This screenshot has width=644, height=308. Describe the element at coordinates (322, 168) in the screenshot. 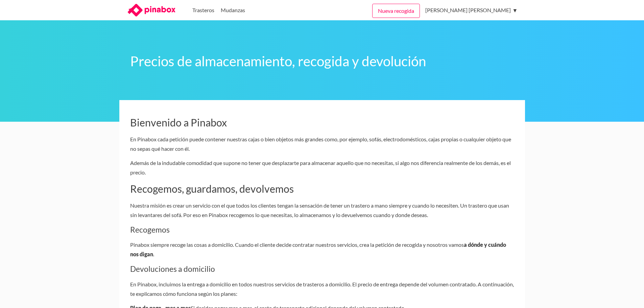

I see `p: Además de la indudable comodidad que supone no tener que desplazarte para almacenar aquello que n...` at that location.